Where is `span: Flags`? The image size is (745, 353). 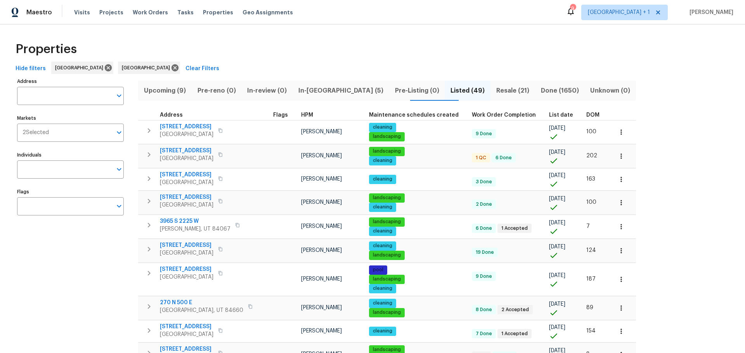
span: Flags is located at coordinates (280, 115).